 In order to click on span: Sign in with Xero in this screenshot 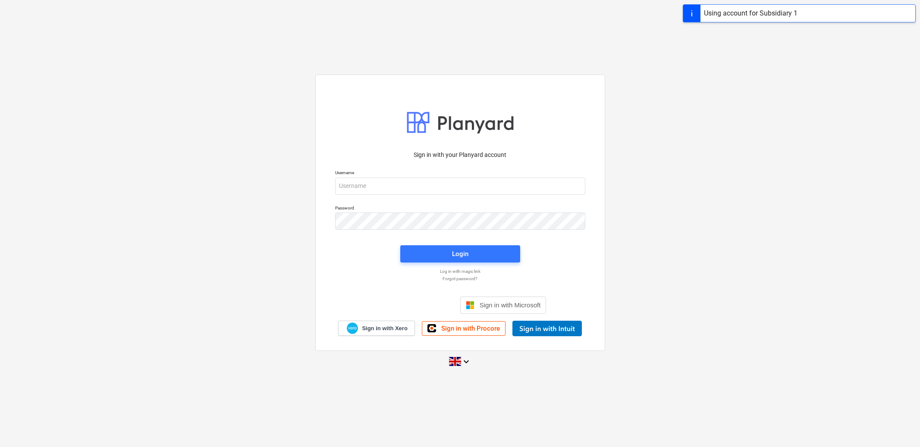, I will do `click(384, 329)`.